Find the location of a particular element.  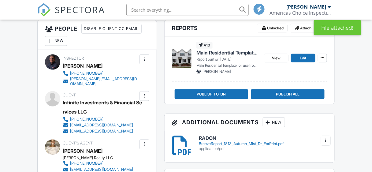

h6: RADON is located at coordinates (263, 139).